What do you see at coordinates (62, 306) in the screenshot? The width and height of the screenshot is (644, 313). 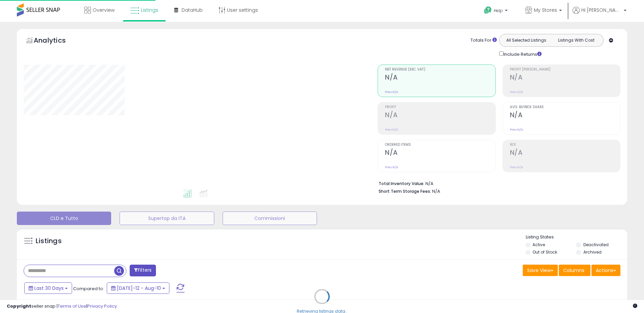 I see `div: seller snap | |` at bounding box center [62, 306].